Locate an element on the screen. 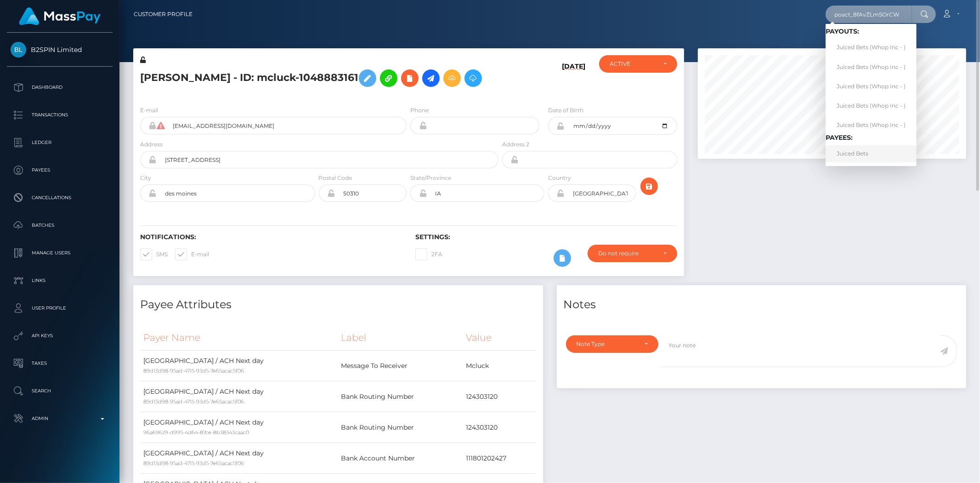  h4: Payee Attributes is located at coordinates (338, 304).